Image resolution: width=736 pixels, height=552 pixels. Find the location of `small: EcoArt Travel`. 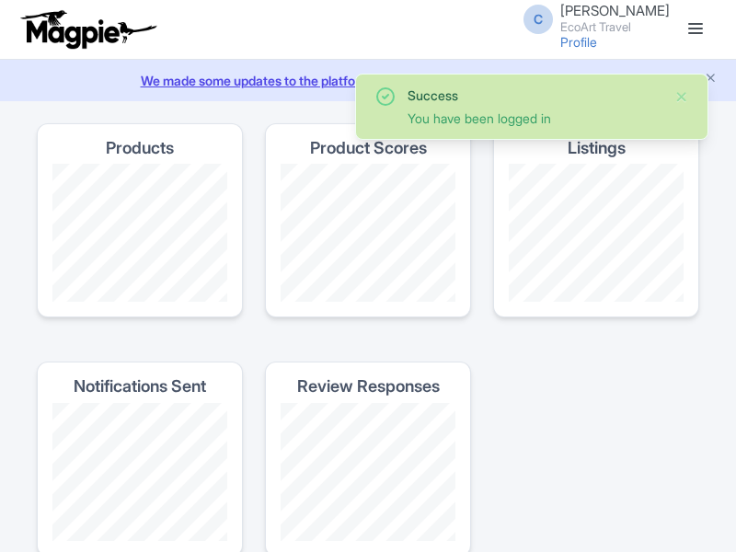

small: EcoArt Travel is located at coordinates (615, 27).